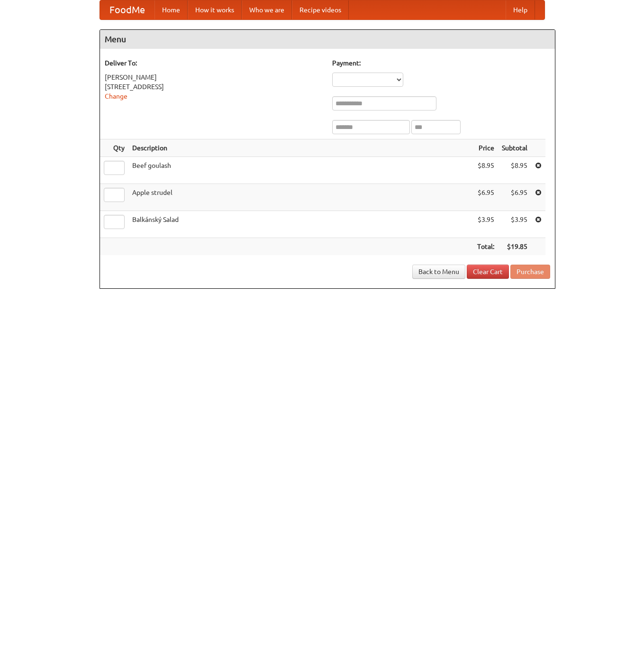 This screenshot has width=644, height=671. What do you see at coordinates (301, 224) in the screenshot?
I see `td: Balkánský Salad` at bounding box center [301, 224].